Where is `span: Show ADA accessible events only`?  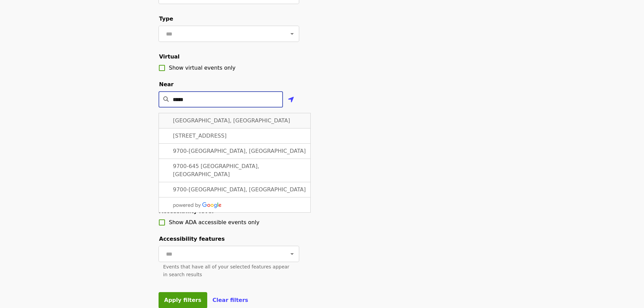
span: Show ADA accessible events only is located at coordinates (214, 222).